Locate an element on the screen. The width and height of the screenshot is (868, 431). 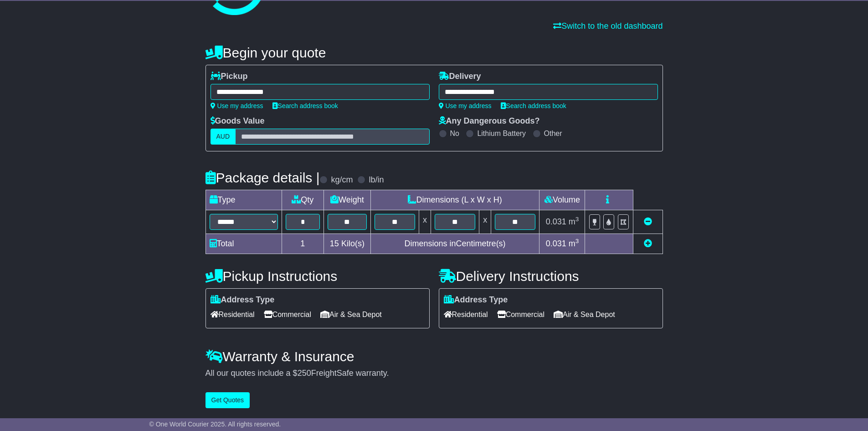
h4: Warranty & Insurance is located at coordinates (434, 356).